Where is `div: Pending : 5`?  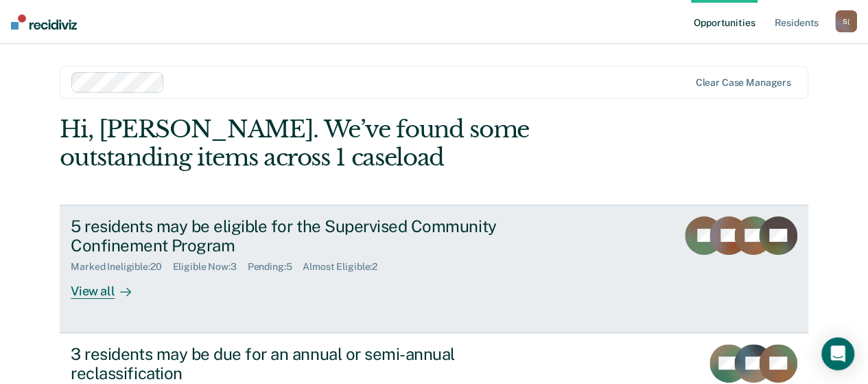
div: Pending : 5 is located at coordinates (275, 267).